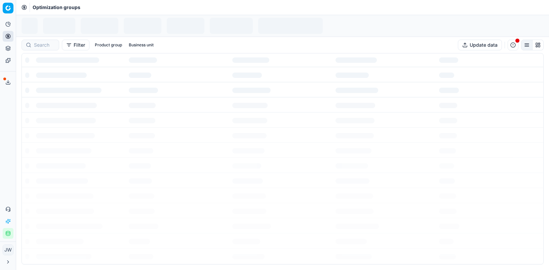 This screenshot has height=270, width=549. What do you see at coordinates (141, 45) in the screenshot?
I see `button: Business unit` at bounding box center [141, 45].